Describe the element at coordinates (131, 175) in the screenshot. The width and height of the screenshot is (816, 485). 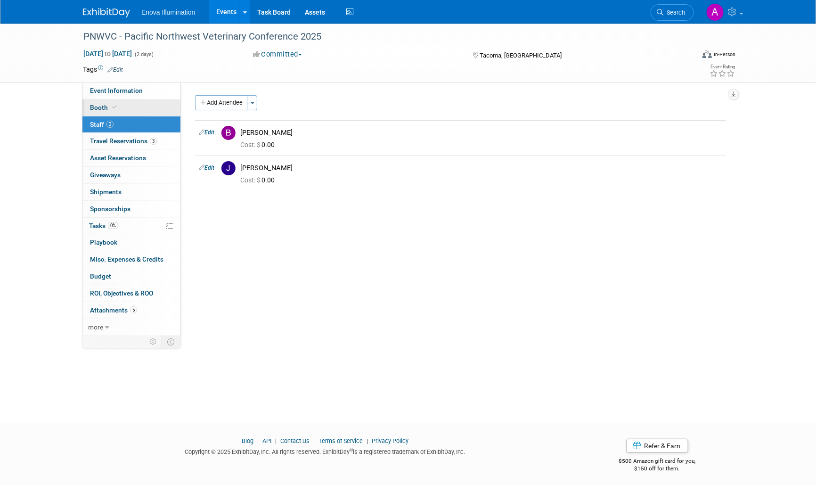
I see `a: Giveaways` at that location.